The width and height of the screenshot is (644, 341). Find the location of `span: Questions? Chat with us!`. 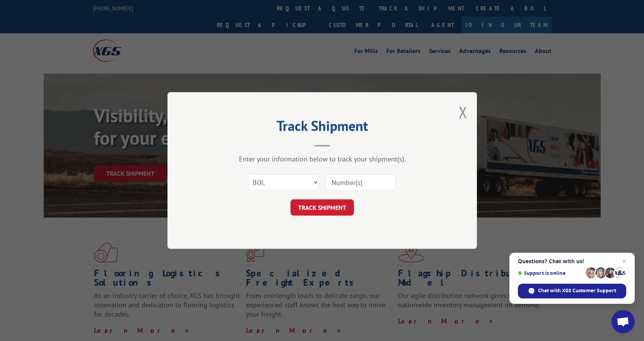

span: Questions? Chat with us! is located at coordinates (572, 262).